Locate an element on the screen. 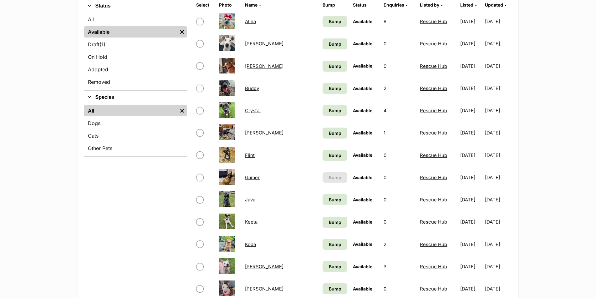 This screenshot has height=298, width=596. a: Other Pets is located at coordinates (135, 148).